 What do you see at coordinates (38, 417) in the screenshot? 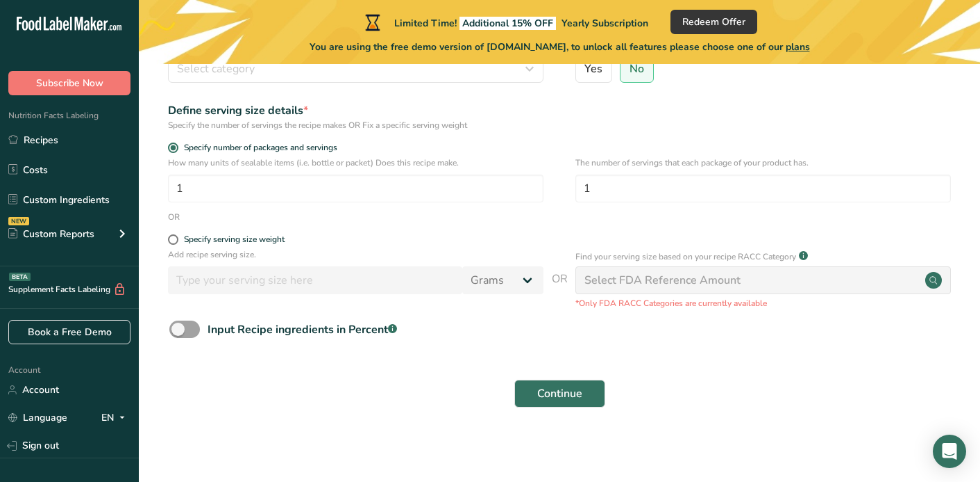
I see `a: Language` at bounding box center [38, 417].